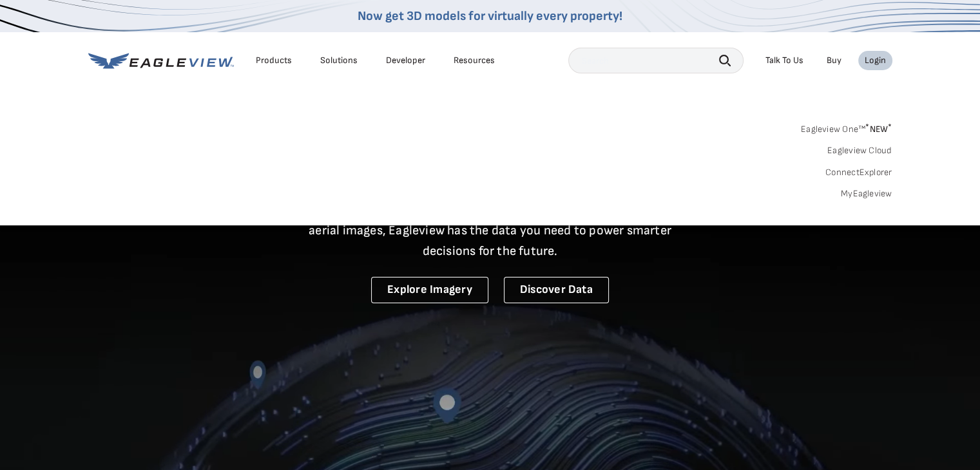  Describe the element at coordinates (339, 61) in the screenshot. I see `div: Solutions` at that location.